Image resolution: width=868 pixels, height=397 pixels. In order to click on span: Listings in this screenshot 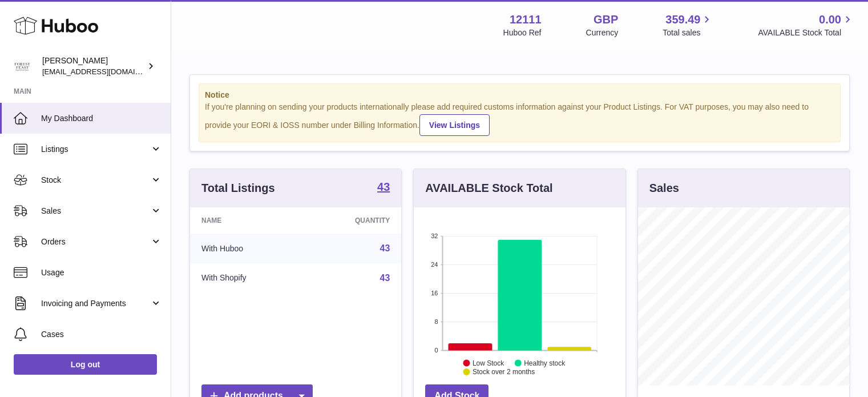, I will do `click(95, 149)`.